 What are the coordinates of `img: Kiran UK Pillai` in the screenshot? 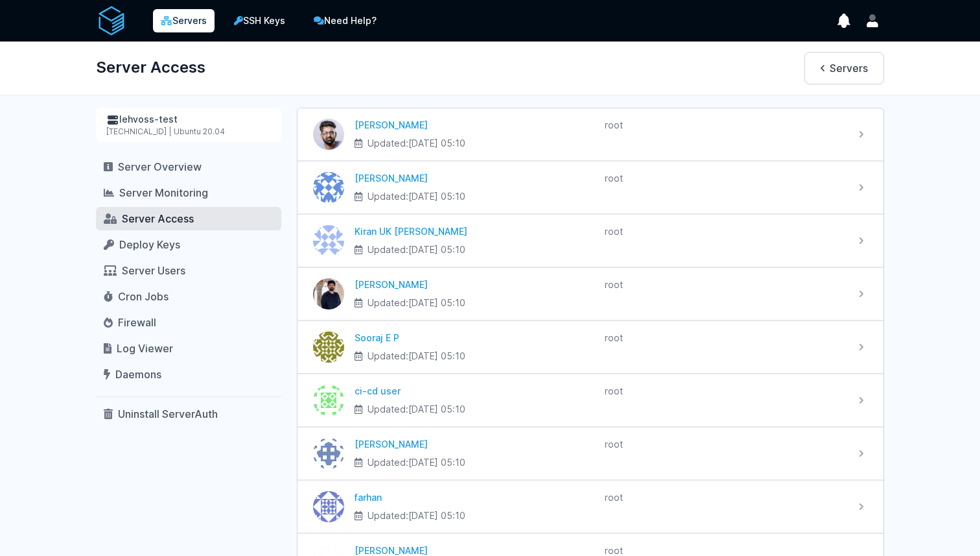 It's located at (329, 241).